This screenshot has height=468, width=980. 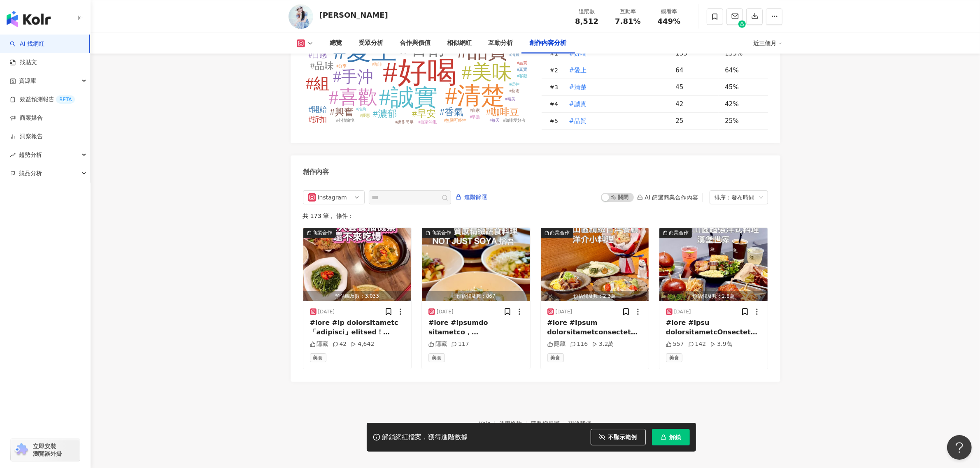 What do you see at coordinates (742, 104) in the screenshot?
I see `div: 42%` at bounding box center [742, 104].